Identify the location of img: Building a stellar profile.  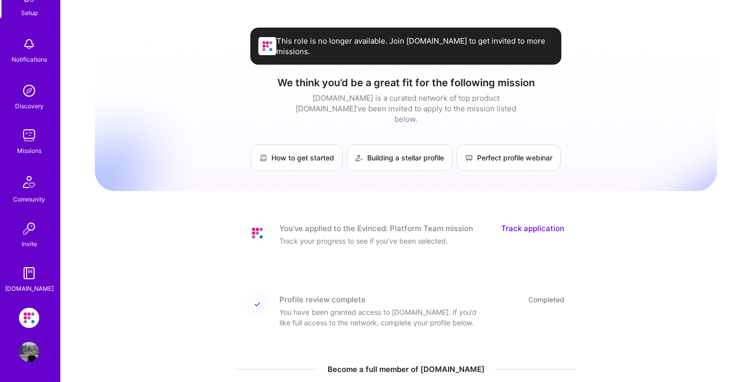
(359, 158).